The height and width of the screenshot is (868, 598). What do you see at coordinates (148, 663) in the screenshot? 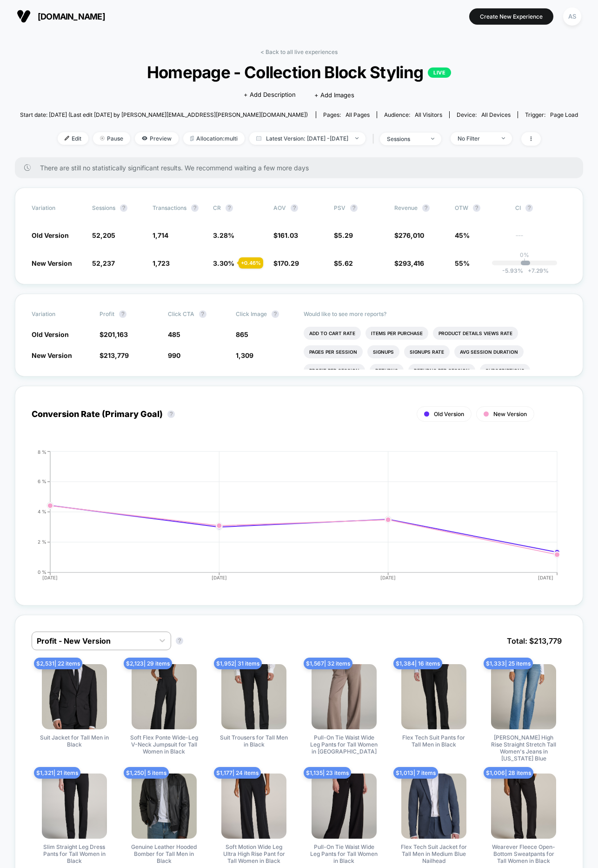
I see `span: $ 2,123 | 29 items` at bounding box center [148, 663].